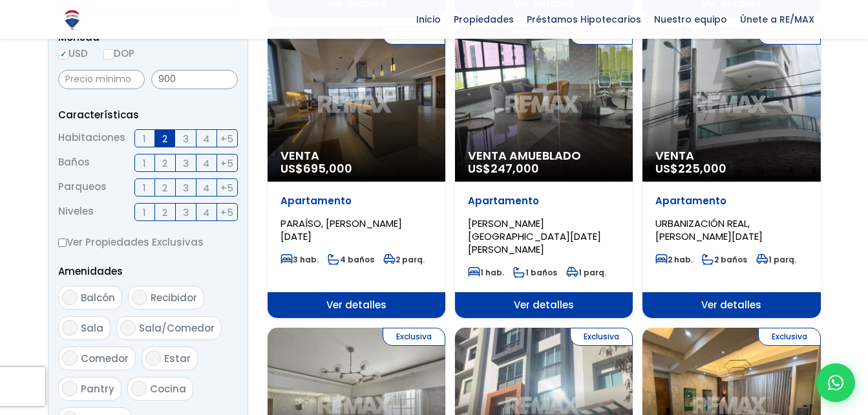 The width and height of the screenshot is (868, 415). Describe the element at coordinates (70, 298) in the screenshot. I see `input: Balcón` at that location.